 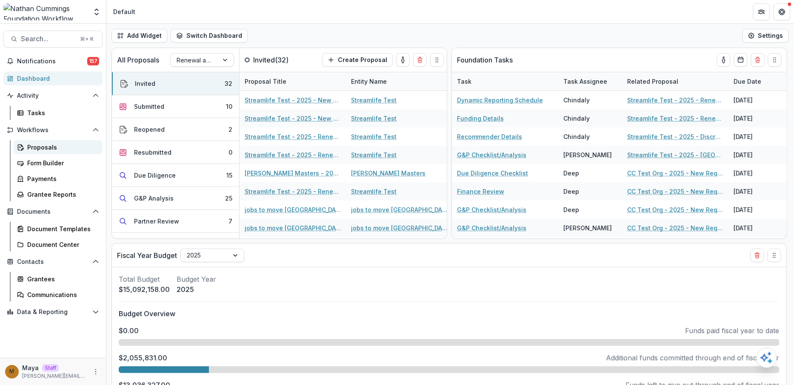 I want to click on button: Notifications157, so click(x=53, y=61).